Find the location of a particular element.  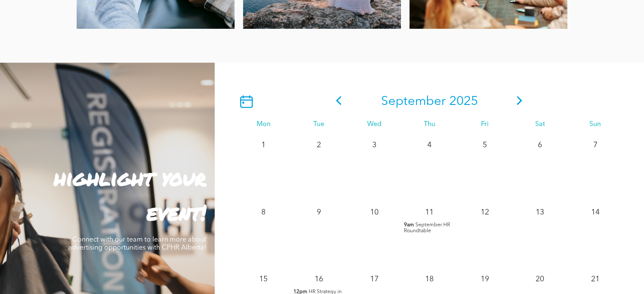

span: 9am is located at coordinates (409, 225).